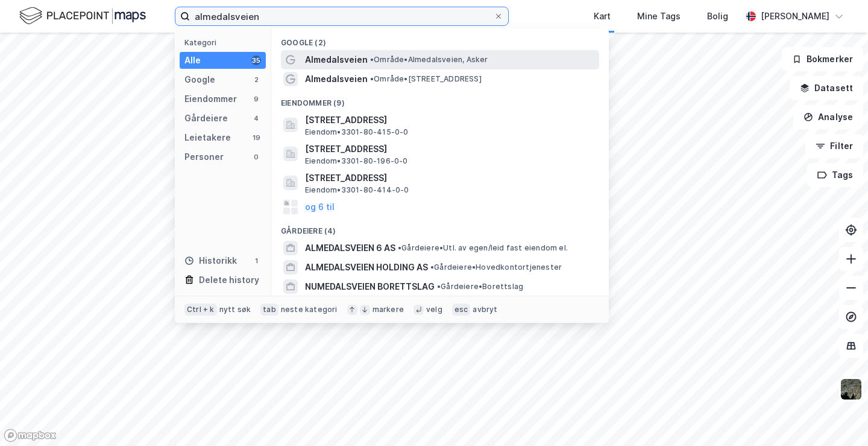 This screenshot has height=446, width=868. What do you see at coordinates (204, 157) in the screenshot?
I see `div: Personer` at bounding box center [204, 157].